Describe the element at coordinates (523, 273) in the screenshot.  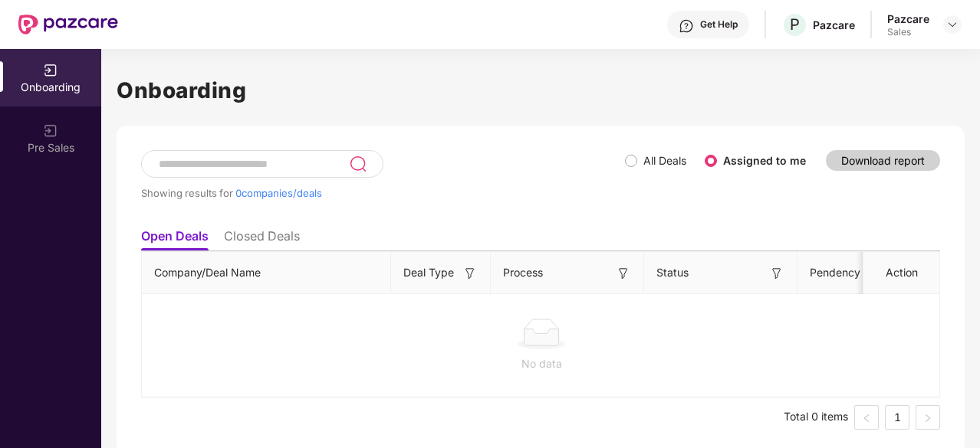
I see `span: Process` at that location.